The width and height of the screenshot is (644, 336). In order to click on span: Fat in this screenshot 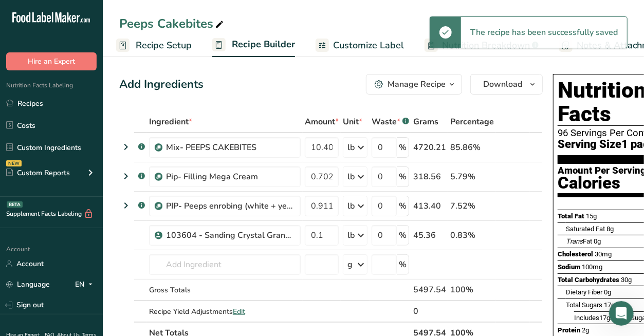, I will do `click(578, 241)`.